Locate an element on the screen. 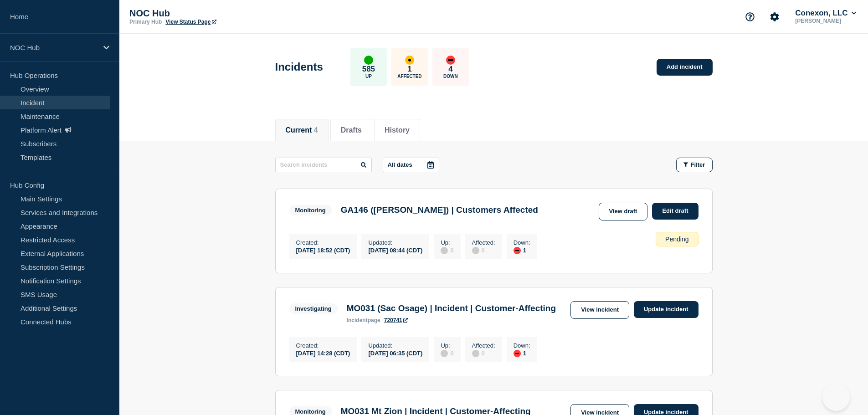  p: 1 is located at coordinates (409, 69).